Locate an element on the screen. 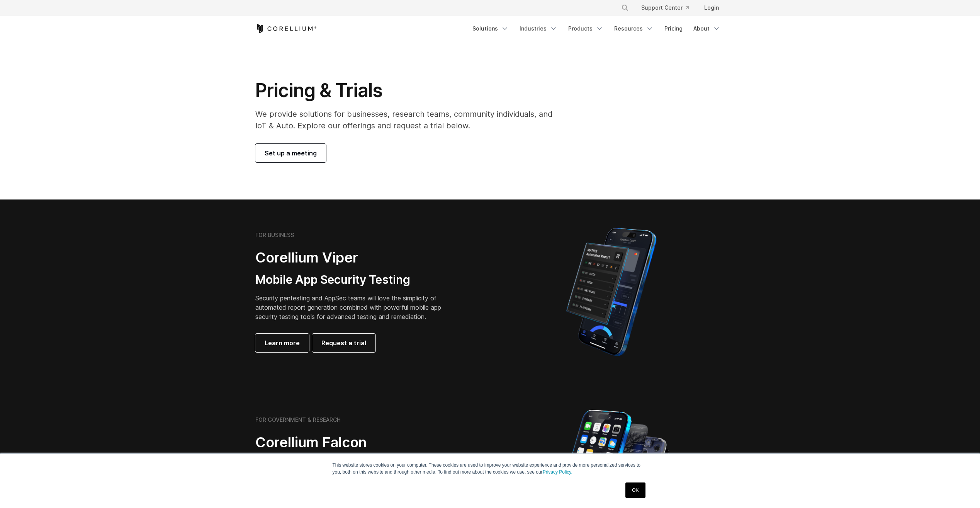  a: Resources is located at coordinates (634, 29).